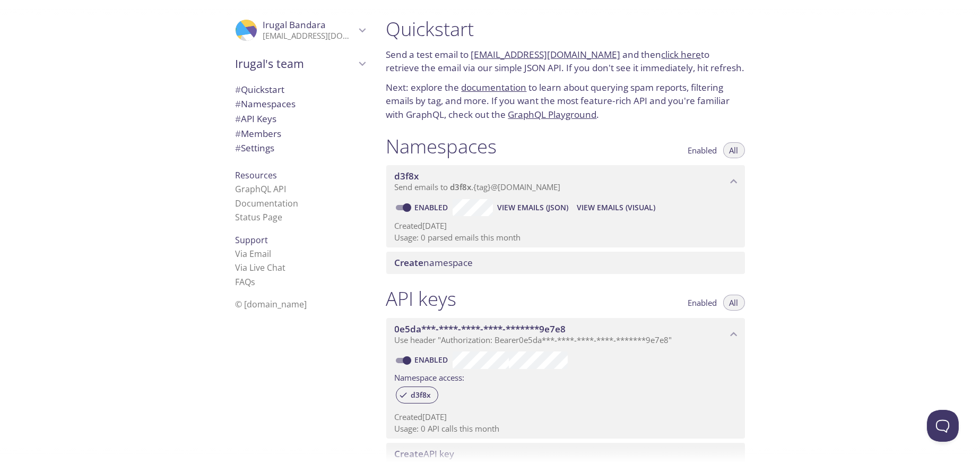 This screenshot has height=463, width=980. What do you see at coordinates (266, 104) in the screenshot?
I see `span: Namespaces` at bounding box center [266, 104].